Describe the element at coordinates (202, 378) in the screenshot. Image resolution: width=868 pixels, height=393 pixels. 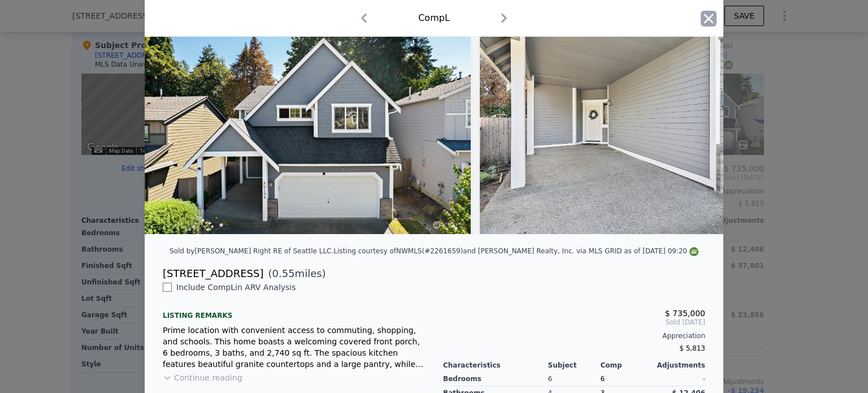
I see `button: Continue reading` at that location.